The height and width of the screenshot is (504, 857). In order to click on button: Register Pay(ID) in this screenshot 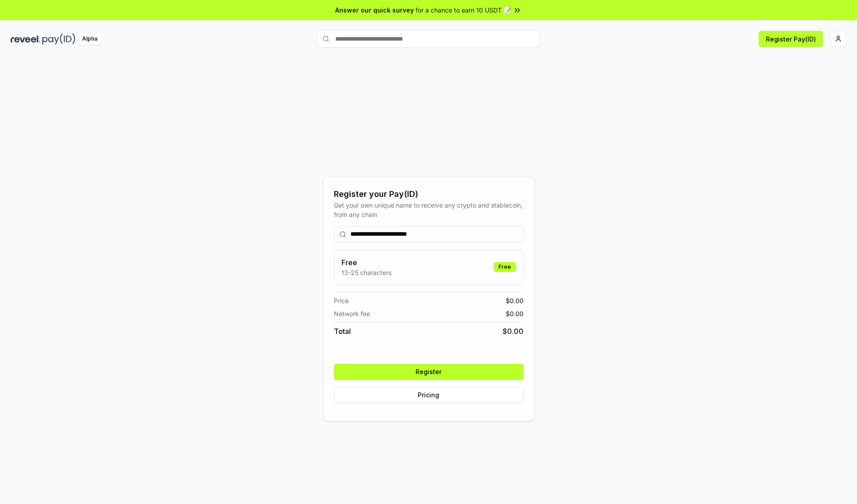, I will do `click(791, 38)`.